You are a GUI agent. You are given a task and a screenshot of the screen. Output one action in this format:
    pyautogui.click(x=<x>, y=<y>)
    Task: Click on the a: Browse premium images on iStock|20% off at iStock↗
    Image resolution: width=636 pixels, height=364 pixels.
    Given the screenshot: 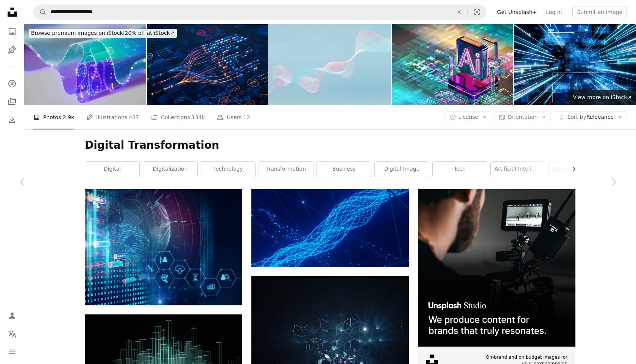 What is the action you would take?
    pyautogui.click(x=103, y=33)
    